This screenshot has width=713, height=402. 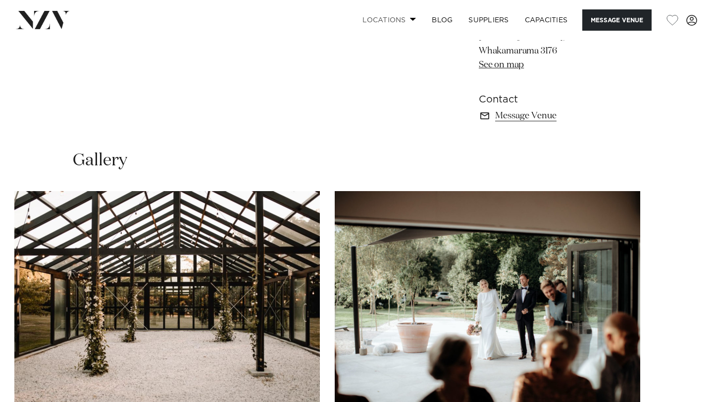 What do you see at coordinates (488, 20) in the screenshot?
I see `a: SUPPLIERS` at bounding box center [488, 20].